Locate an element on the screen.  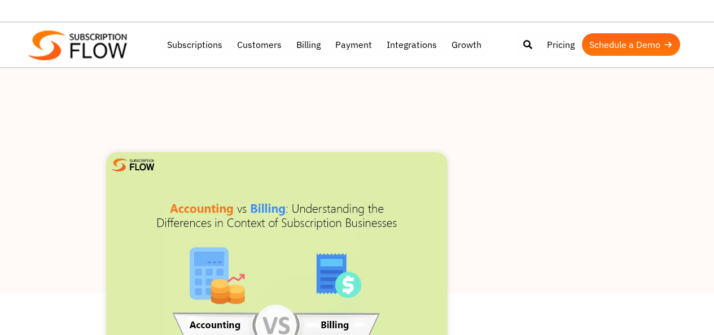
a: Billing is located at coordinates (308, 45).